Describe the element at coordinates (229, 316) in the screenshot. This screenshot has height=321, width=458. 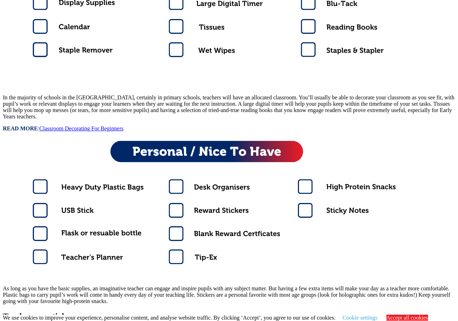
I see `h2: Teacher essentials` at that location.